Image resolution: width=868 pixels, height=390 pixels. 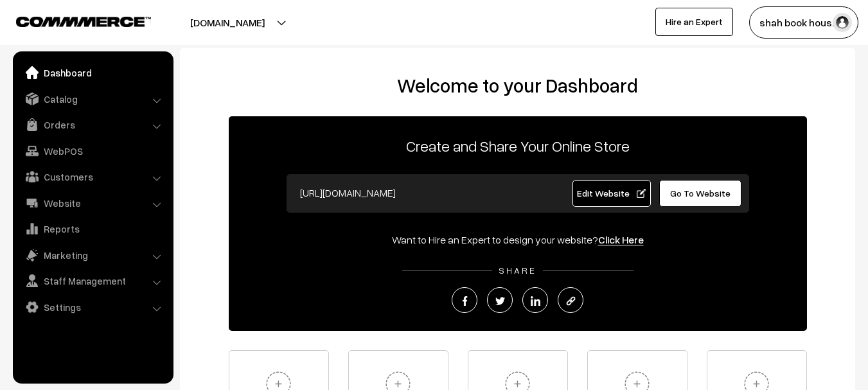 What do you see at coordinates (700, 192) in the screenshot?
I see `span: Go To Website` at bounding box center [700, 192].